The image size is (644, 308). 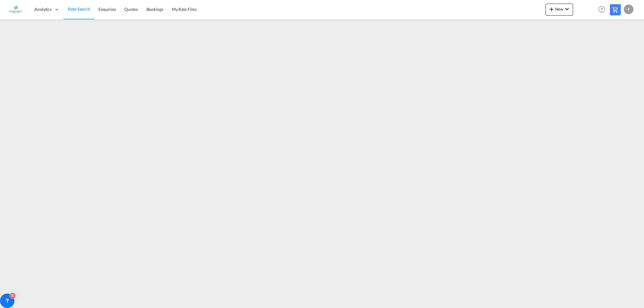 What do you see at coordinates (559, 10) in the screenshot?
I see `button: icon-plus 400-fgNewicon-chevron-down` at bounding box center [559, 10].